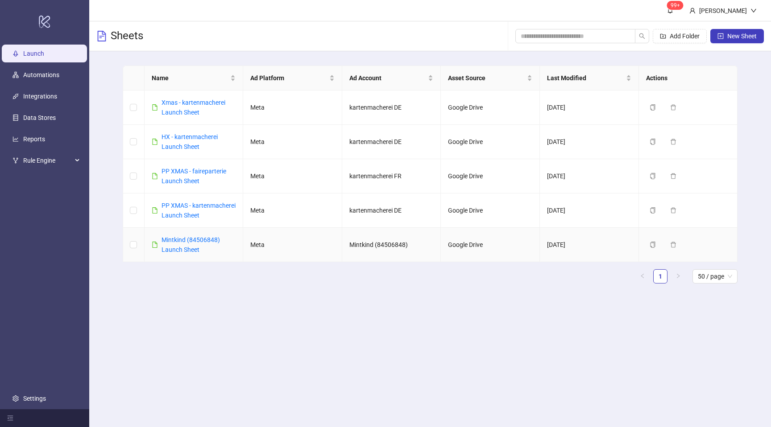 The height and width of the screenshot is (427, 771). Describe the element at coordinates (660, 277) in the screenshot. I see `a: 1` at that location.